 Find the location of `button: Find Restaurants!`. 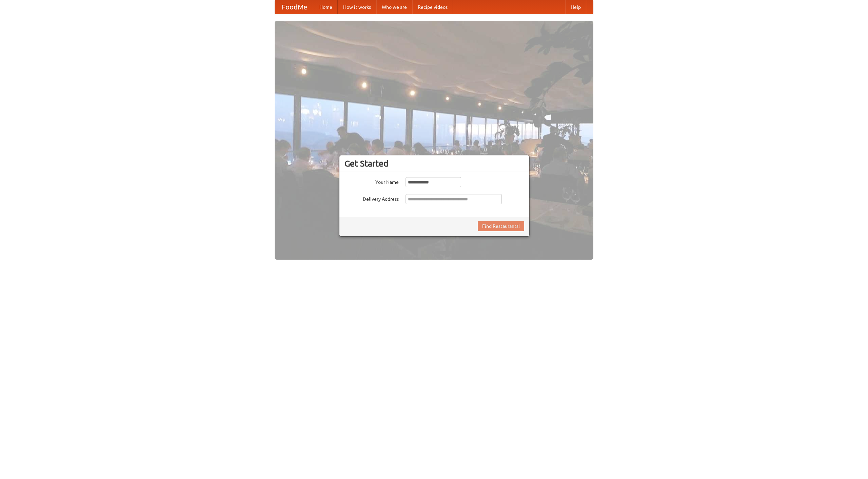

button: Find Restaurants! is located at coordinates (501, 226).